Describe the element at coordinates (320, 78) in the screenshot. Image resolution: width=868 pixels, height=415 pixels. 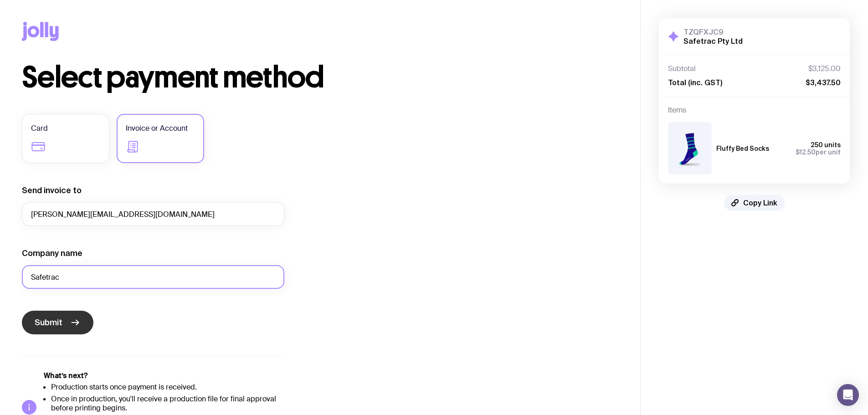
I see `h1: Select payment method` at that location.